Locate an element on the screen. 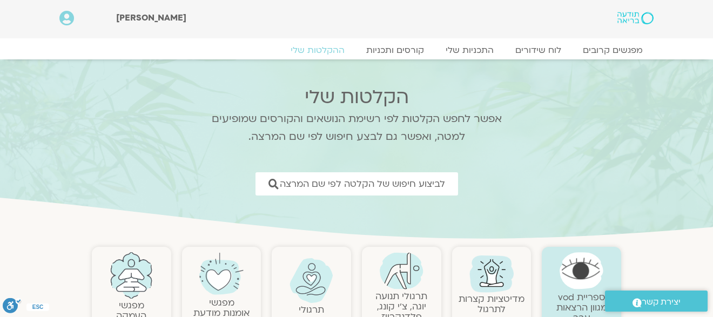  span: יצירת קשר is located at coordinates (661, 302).